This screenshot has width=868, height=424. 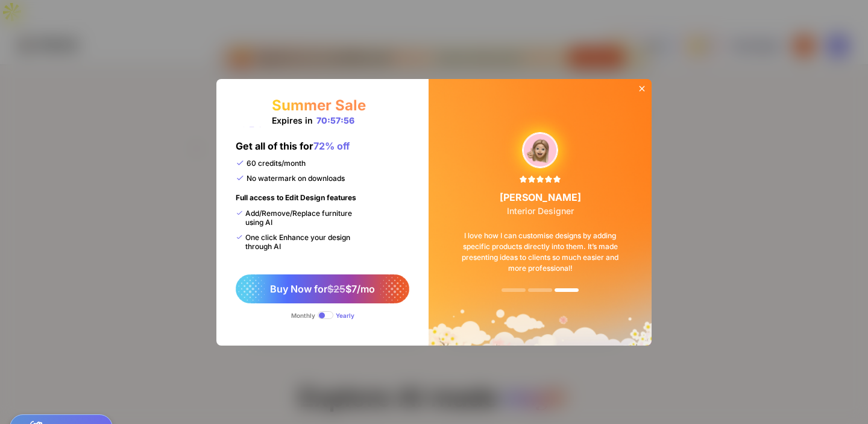 What do you see at coordinates (299, 241) in the screenshot?
I see `div: One click Enhance your design through AI` at bounding box center [299, 241].